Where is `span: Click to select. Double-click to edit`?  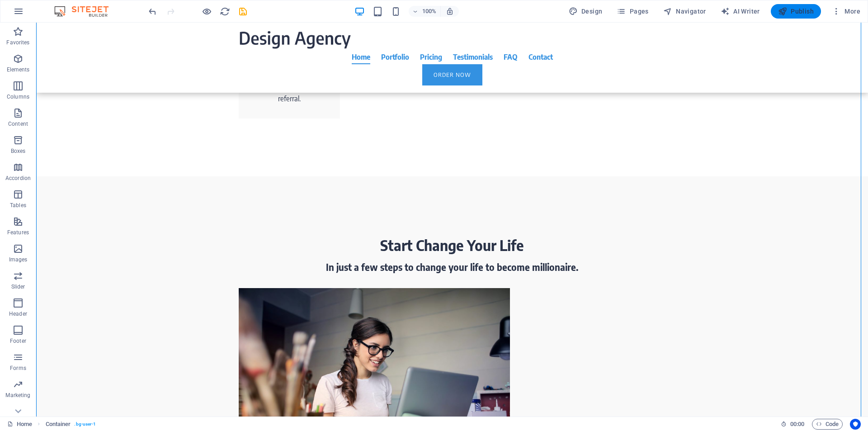 span: Click to select. Double-click to edit is located at coordinates (58, 424).